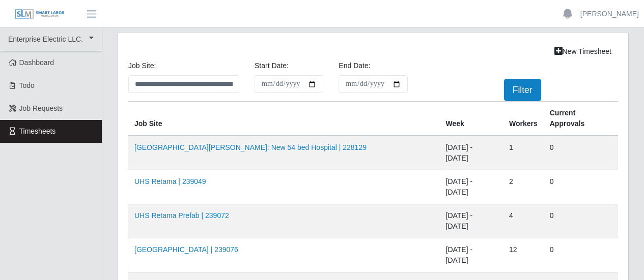 The height and width of the screenshot is (280, 644). I want to click on button: Filter, so click(522, 90).